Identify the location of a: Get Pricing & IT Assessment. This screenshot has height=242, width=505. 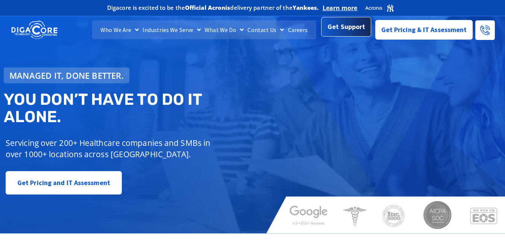
(424, 30).